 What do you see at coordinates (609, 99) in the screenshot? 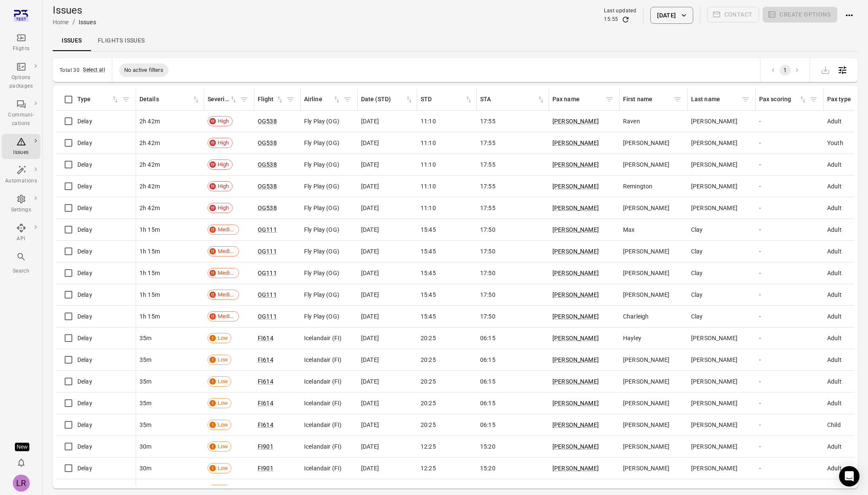
I see `span: Filter by pax` at bounding box center [609, 99].